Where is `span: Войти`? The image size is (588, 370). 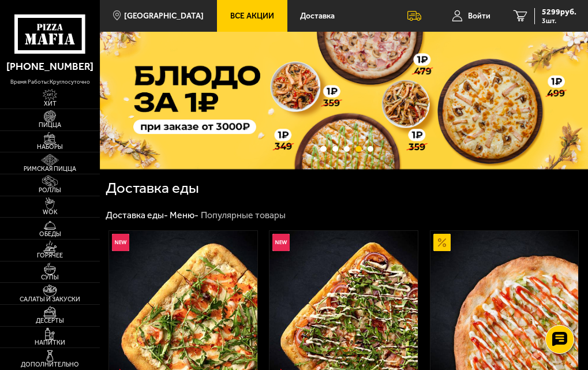 span: Войти is located at coordinates (479, 16).